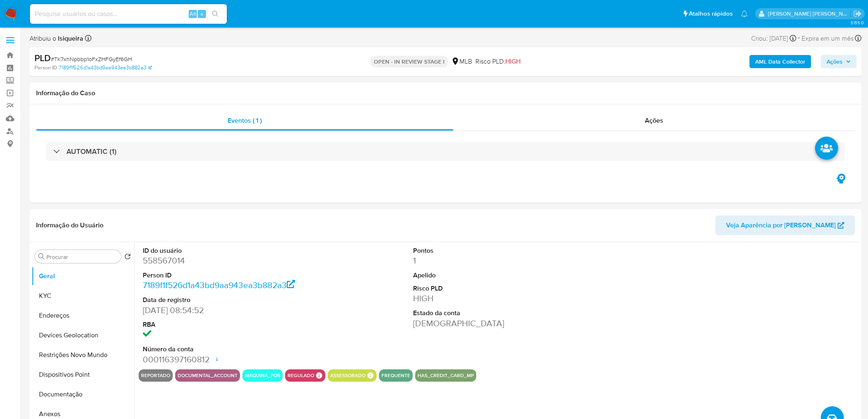 The image size is (868, 419). What do you see at coordinates (301, 375) in the screenshot?
I see `button: regulado` at bounding box center [301, 375].